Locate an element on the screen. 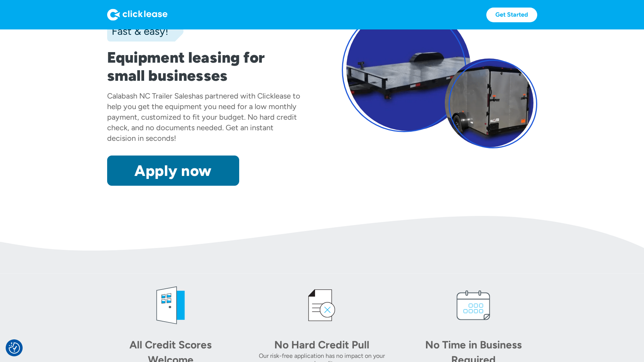 This screenshot has width=644, height=362. a: Apply now is located at coordinates (173, 171).